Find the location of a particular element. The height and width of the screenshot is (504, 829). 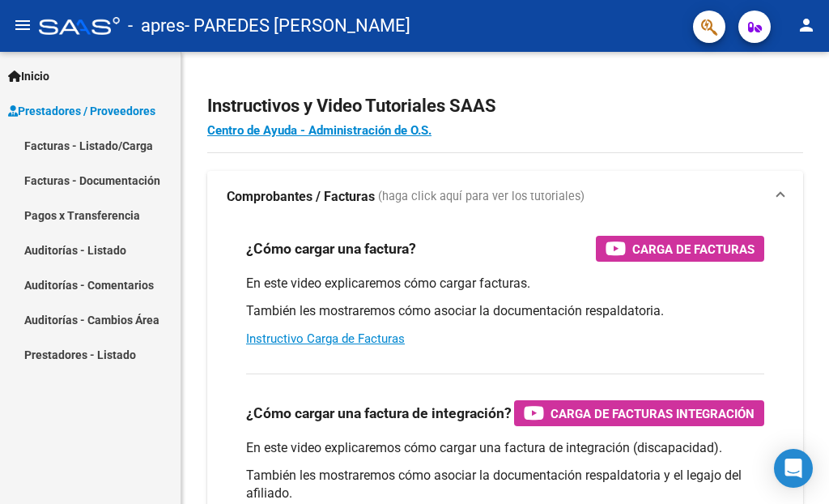

mat-expansion-panel-header: Comprobantes / Facturas (haga click aquí para ver los tutoriales) is located at coordinates (506, 197).